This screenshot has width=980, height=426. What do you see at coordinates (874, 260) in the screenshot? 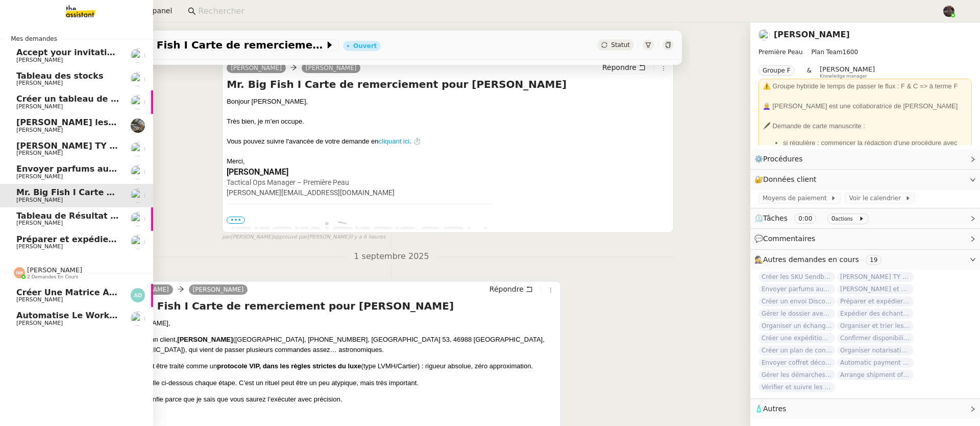
I see `nz-tag: 19` at bounding box center [874, 260].